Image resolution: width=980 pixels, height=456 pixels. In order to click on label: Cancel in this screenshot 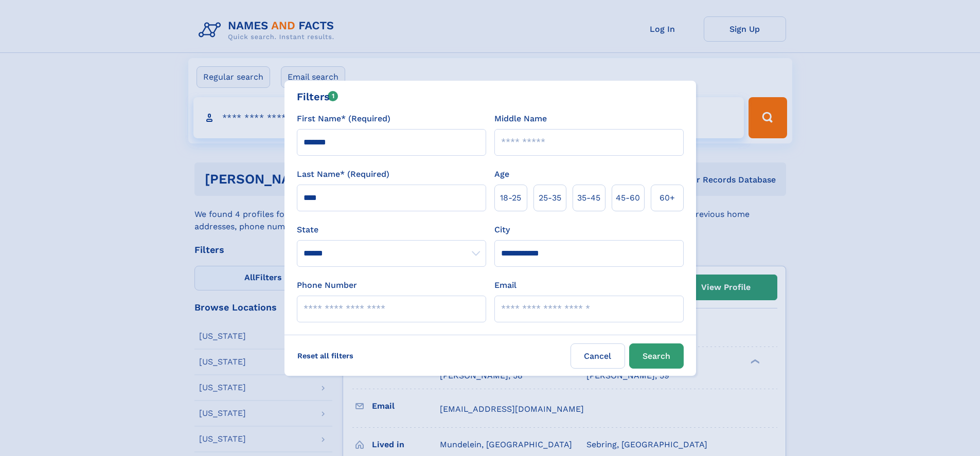, I will do `click(597, 356)`.